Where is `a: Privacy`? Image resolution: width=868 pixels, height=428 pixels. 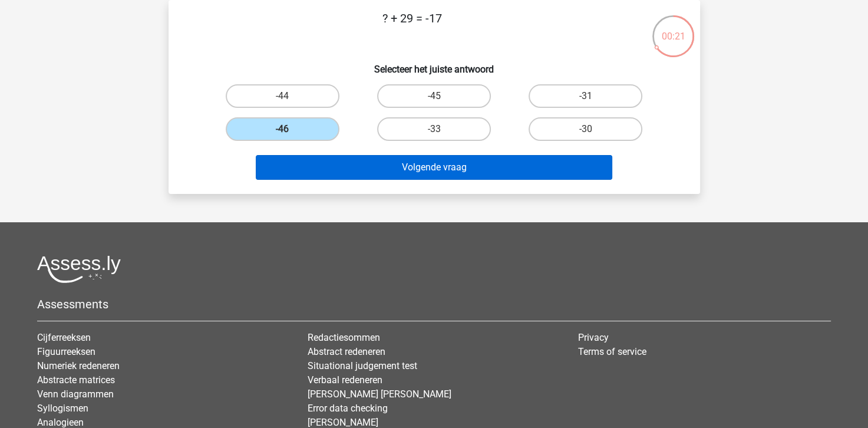
a: Privacy is located at coordinates (593, 337).